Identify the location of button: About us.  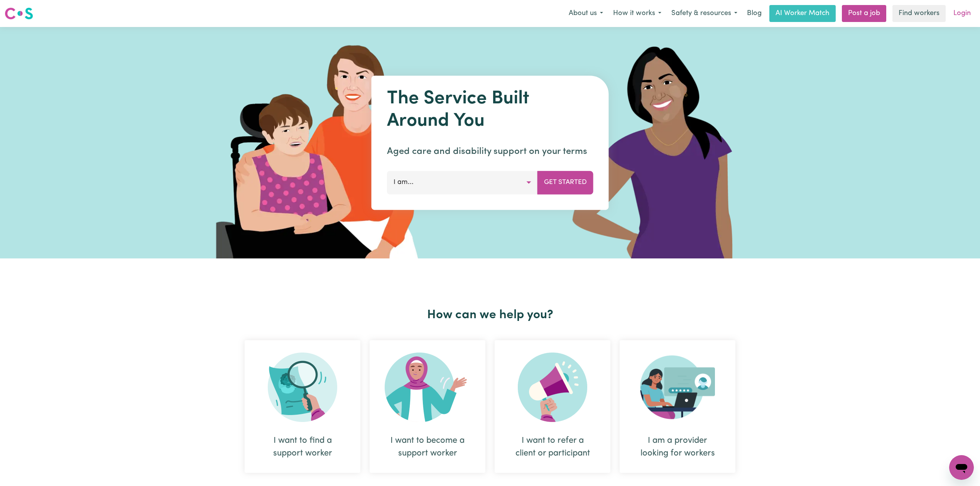
(586, 13).